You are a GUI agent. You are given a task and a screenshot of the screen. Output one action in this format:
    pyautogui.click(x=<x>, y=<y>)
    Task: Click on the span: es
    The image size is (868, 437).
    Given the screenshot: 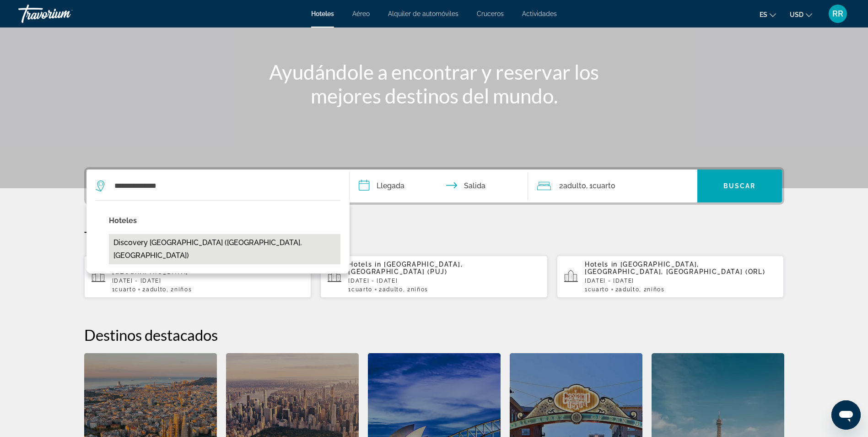 What is the action you would take?
    pyautogui.click(x=764, y=15)
    